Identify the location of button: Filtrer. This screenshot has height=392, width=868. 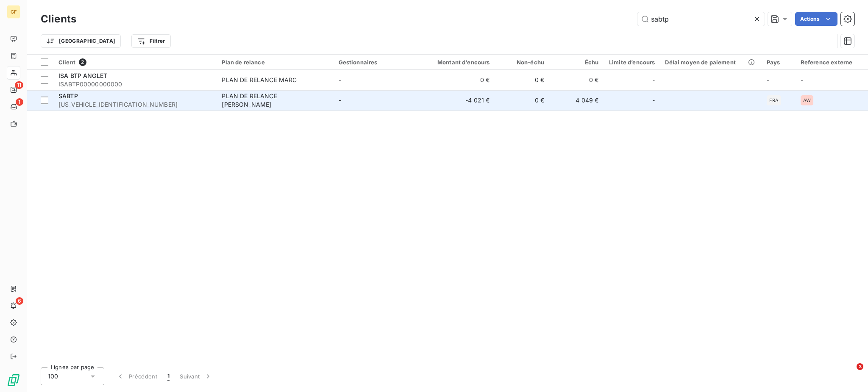
(151, 41).